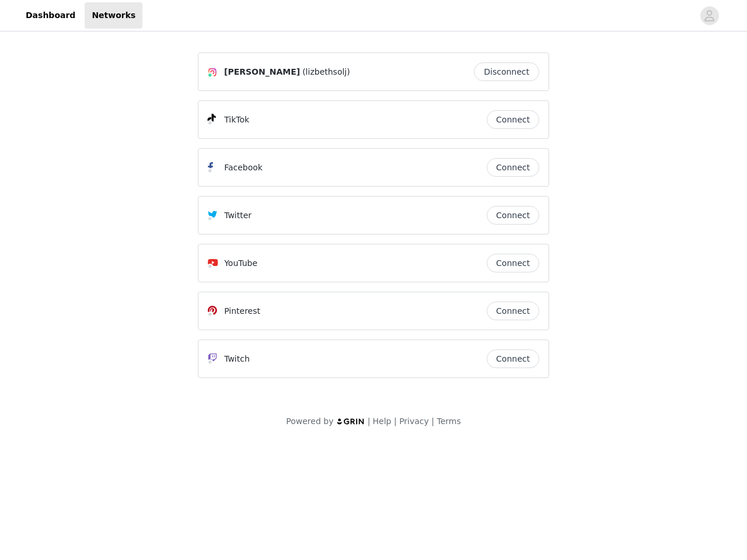  I want to click on span: (lizbethsolj), so click(326, 72).